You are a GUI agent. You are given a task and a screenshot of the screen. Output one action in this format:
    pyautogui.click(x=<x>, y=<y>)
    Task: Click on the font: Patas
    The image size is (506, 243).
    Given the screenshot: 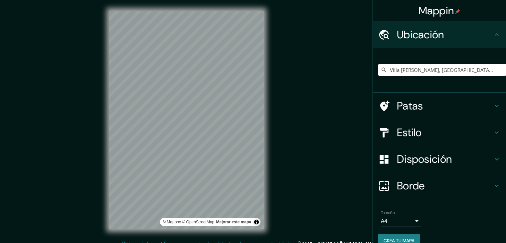 What is the action you would take?
    pyautogui.click(x=410, y=106)
    